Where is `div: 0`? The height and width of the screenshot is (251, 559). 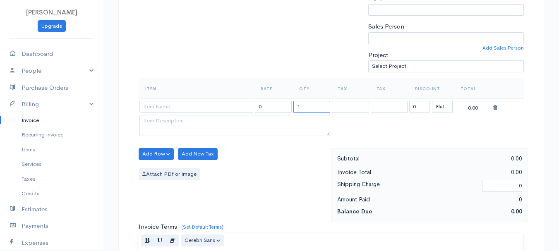 div: 0 is located at coordinates (478, 200).